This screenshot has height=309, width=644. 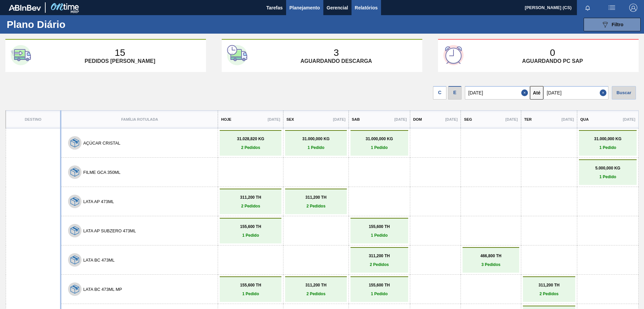 What do you see at coordinates (250, 143) in the screenshot?
I see `a: 31.028,820 KG2 Pedidos` at bounding box center [250, 143].